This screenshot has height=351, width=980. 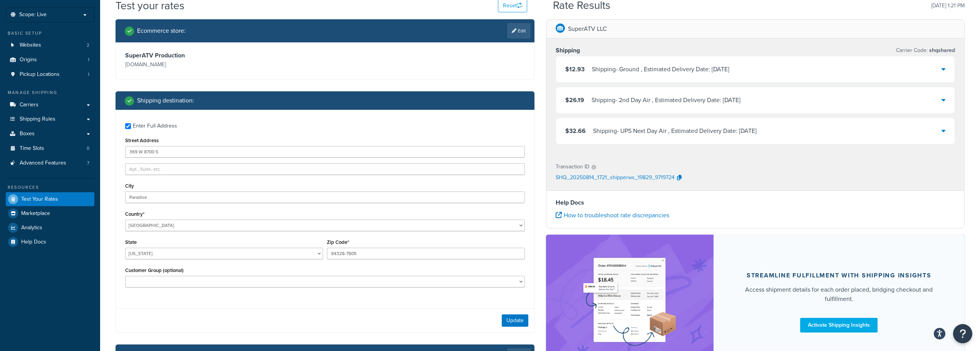 I want to click on a: Pickup Locations1, so click(x=50, y=74).